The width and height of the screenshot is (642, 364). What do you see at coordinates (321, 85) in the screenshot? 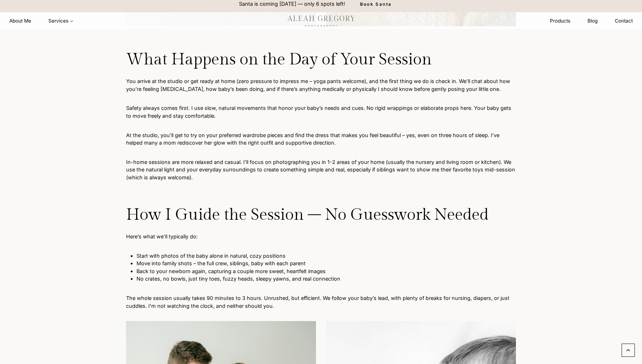
I see `p: You arrive at the studio or get ready at home (zero pressure to impress me – yoga pants welcome),...` at bounding box center [321, 85].